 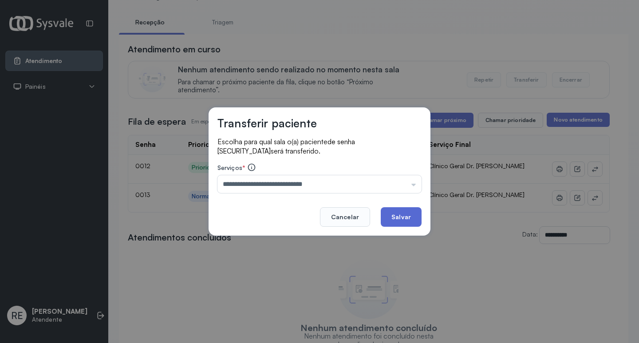 What do you see at coordinates (267, 123) in the screenshot?
I see `h3: Transferir paciente` at bounding box center [267, 123].